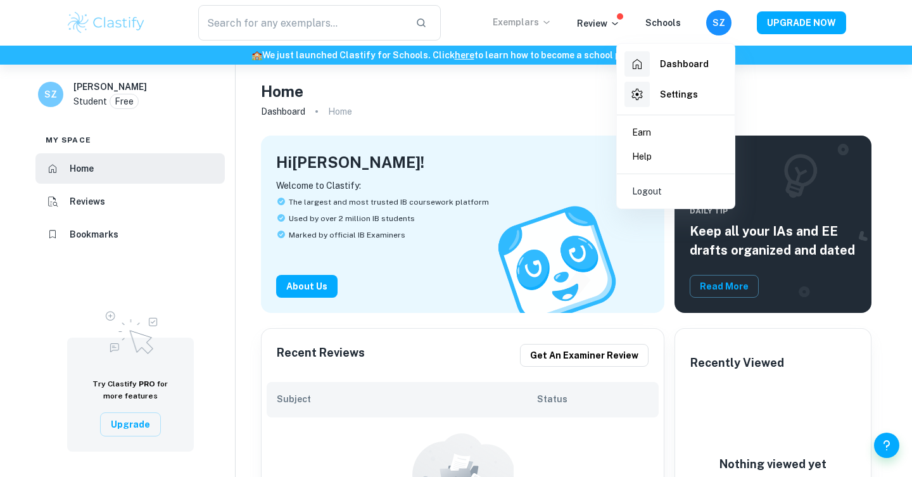 The width and height of the screenshot is (912, 477). I want to click on a: Settings, so click(676, 94).